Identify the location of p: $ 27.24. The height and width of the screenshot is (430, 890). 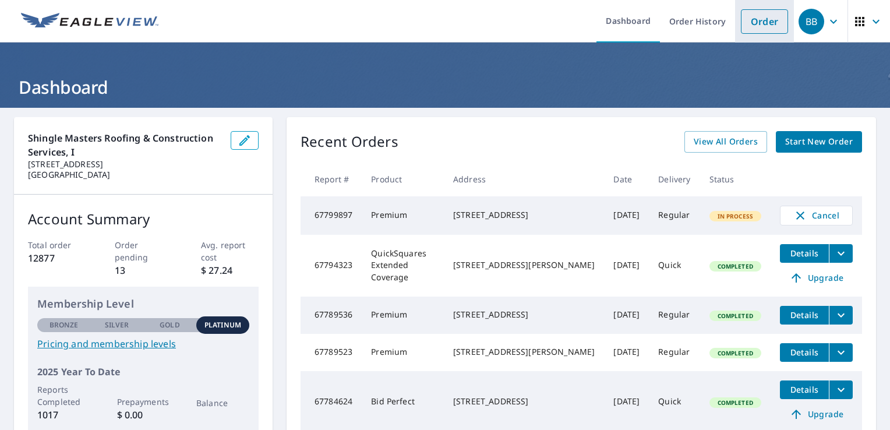
(229, 270).